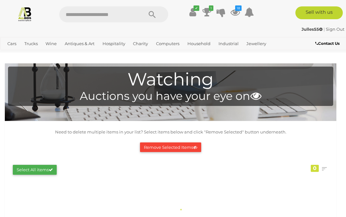 This screenshot has width=346, height=217. I want to click on a: Sports, so click(34, 54).